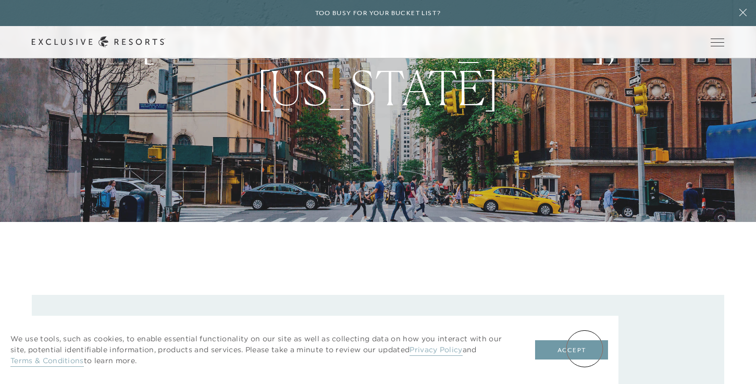 This screenshot has width=756, height=384. I want to click on a: Terms & Conditions, so click(47, 361).